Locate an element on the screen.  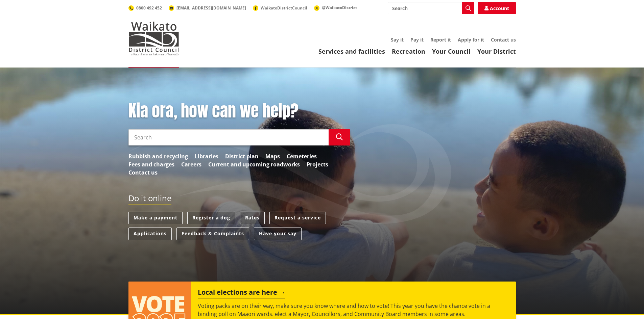
a: Rates is located at coordinates (252, 218).